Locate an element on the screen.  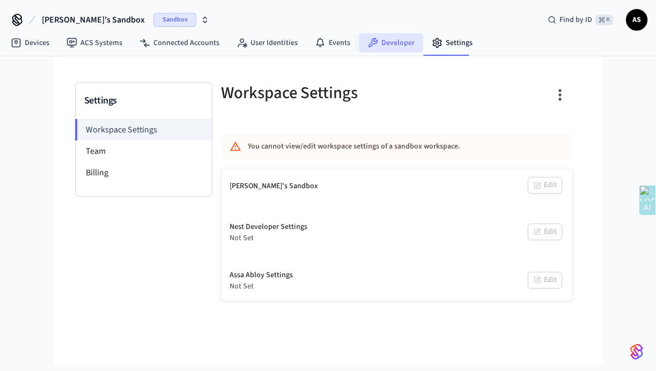
a: Developer is located at coordinates (391, 43).